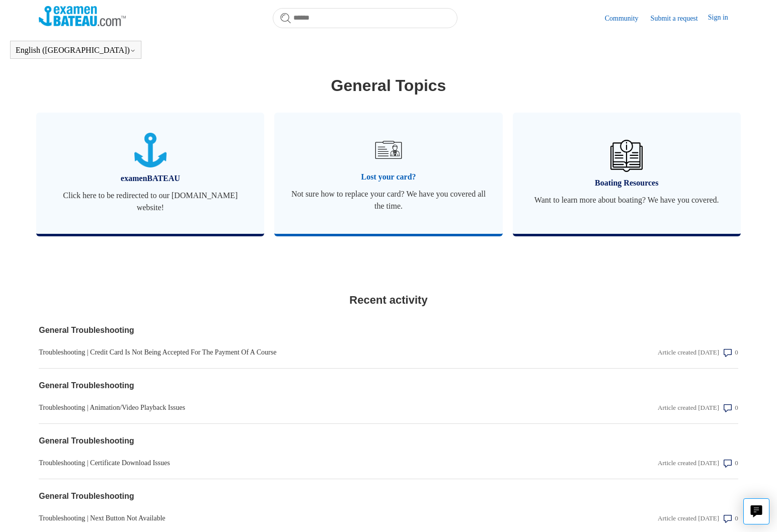  What do you see at coordinates (388, 150) in the screenshot?
I see `img: 01JRG6G4NA4NJ1BVG8MJM761YH` at bounding box center [388, 150].